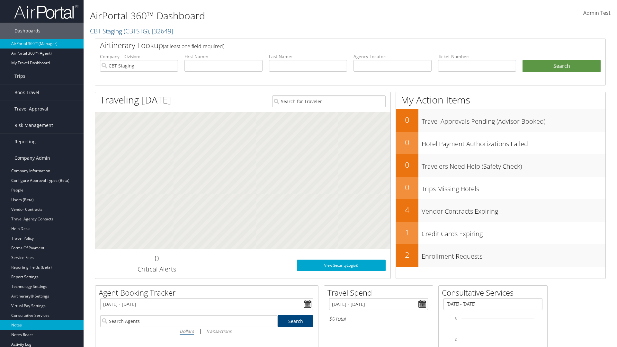  What do you see at coordinates (208, 293) in the screenshot?
I see `h2: Agent Booking Tracker` at bounding box center [208, 293].